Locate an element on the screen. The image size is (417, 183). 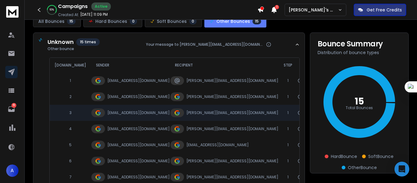
p: Distribution of bounce types is located at coordinates (359, 52).